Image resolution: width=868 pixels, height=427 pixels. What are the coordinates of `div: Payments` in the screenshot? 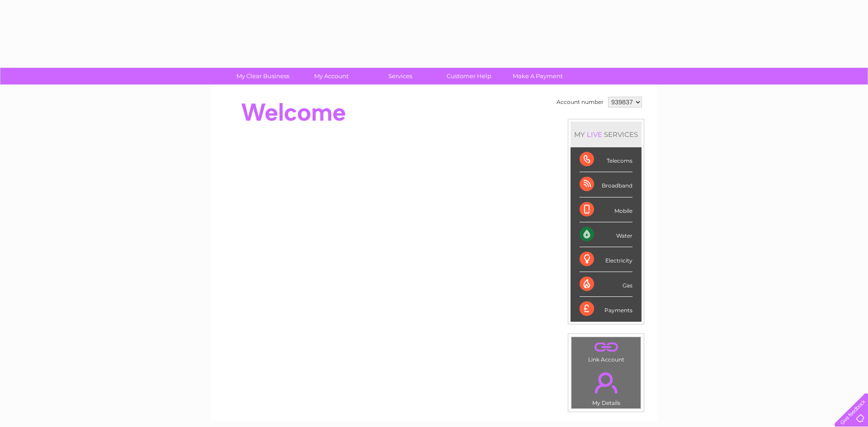 It's located at (606, 309).